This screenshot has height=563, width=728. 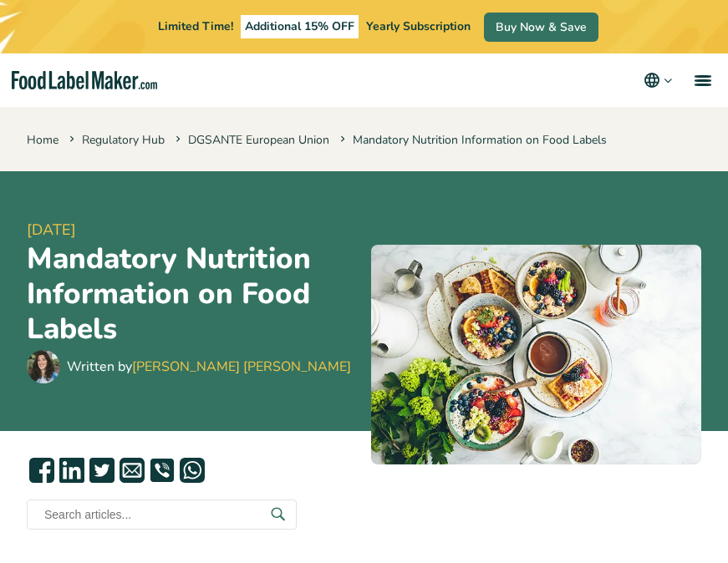 I want to click on span: Limited Time!, so click(x=195, y=26).